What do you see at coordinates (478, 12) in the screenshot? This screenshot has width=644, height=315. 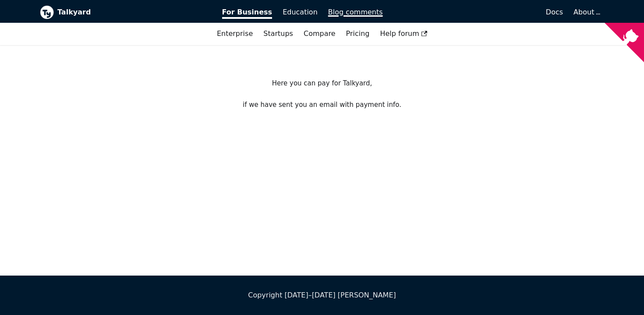 I see `a: Docs` at bounding box center [478, 12].